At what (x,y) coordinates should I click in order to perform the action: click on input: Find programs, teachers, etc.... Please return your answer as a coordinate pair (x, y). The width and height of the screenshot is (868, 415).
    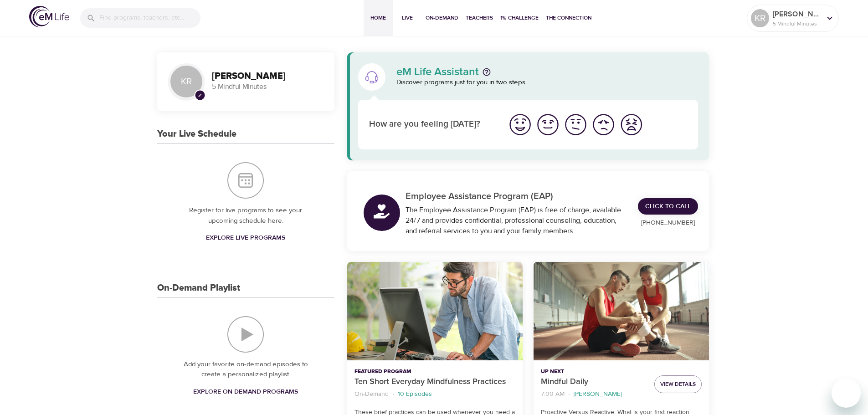
    Looking at the image, I should click on (150, 18).